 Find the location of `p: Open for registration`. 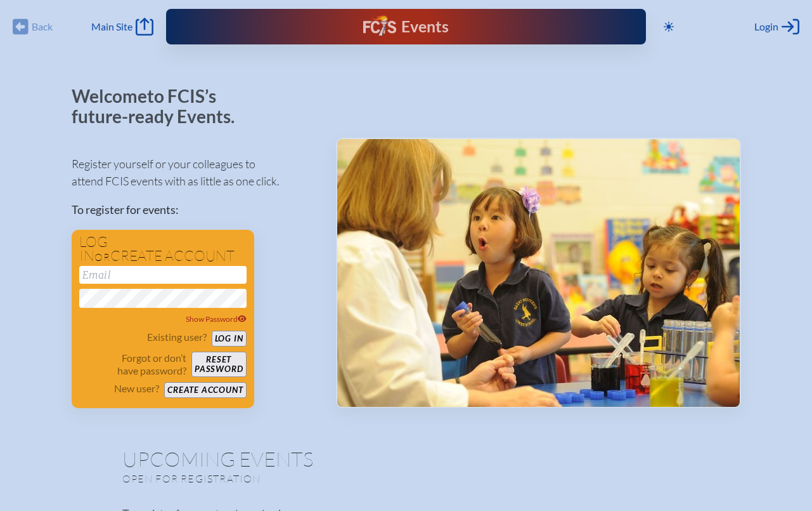

p: Open for registration is located at coordinates (290, 479).